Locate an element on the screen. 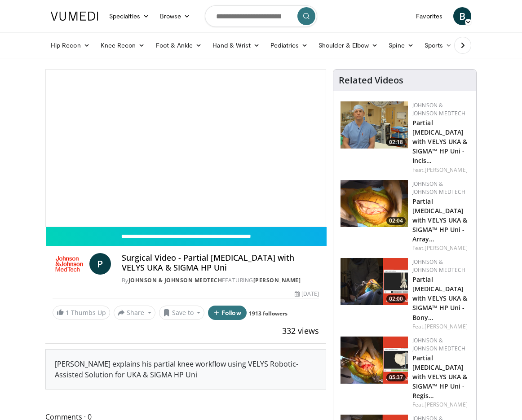  a: 02:04 is located at coordinates (374, 204).